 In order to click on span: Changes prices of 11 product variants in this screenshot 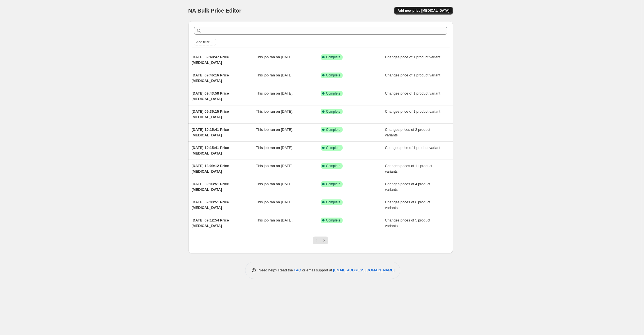, I will do `click(409, 168)`.